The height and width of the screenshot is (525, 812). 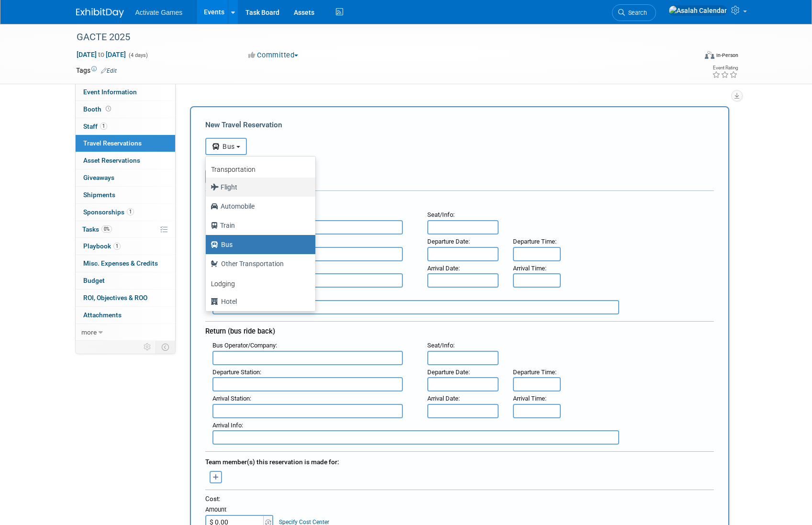 I want to click on a: ROI, Objectives & ROO, so click(x=125, y=298).